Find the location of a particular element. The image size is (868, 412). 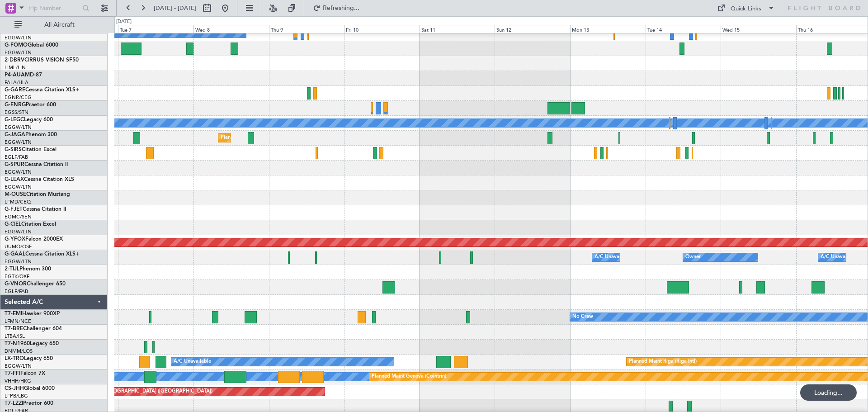

a: DNMM/LOS is located at coordinates (18, 351).